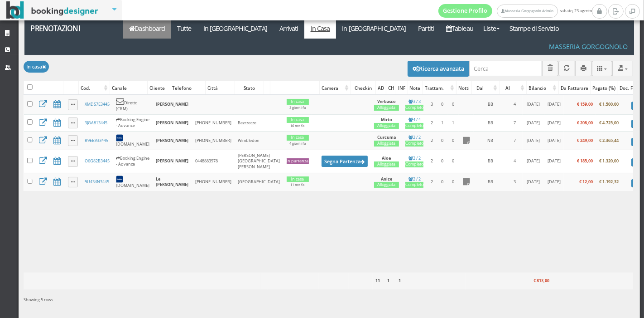 The height and width of the screenshot is (318, 644). I want to click on td: Diretto (CRM), so click(133, 104).